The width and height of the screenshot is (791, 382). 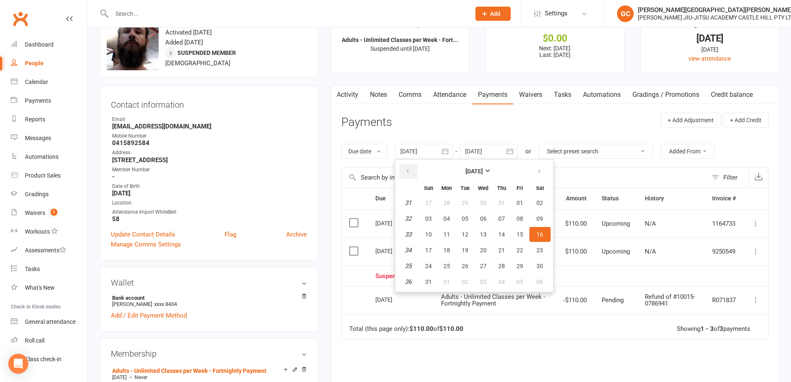 I want to click on em: 33, so click(x=408, y=234).